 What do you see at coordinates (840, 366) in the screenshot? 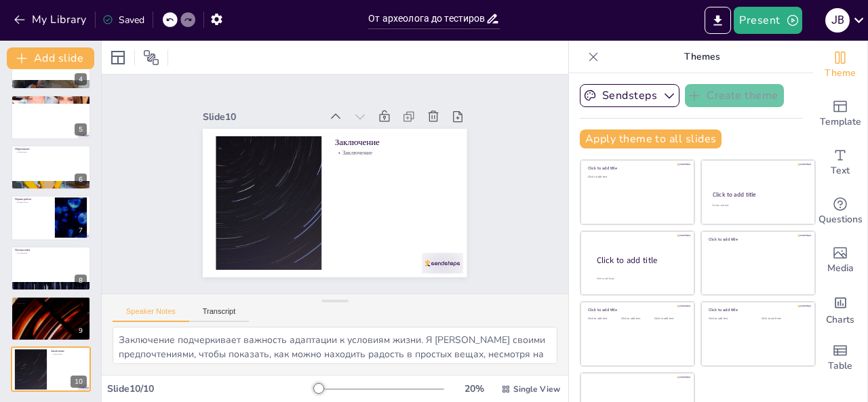
I see `span: Table` at bounding box center [840, 366].